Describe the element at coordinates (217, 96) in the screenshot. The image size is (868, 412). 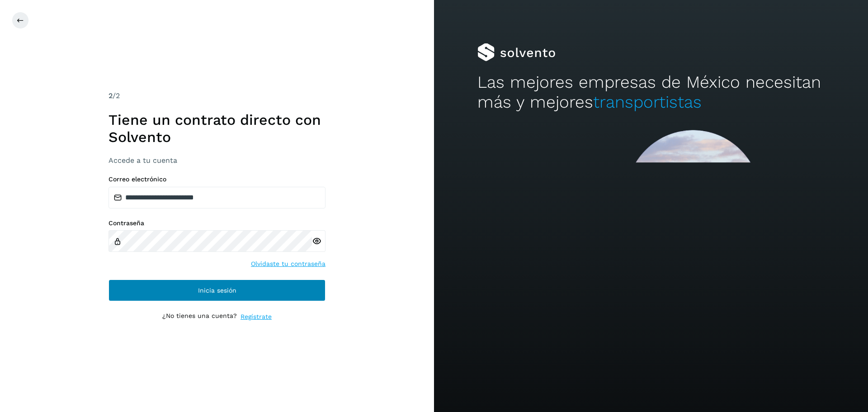
I see `div: /2` at that location.